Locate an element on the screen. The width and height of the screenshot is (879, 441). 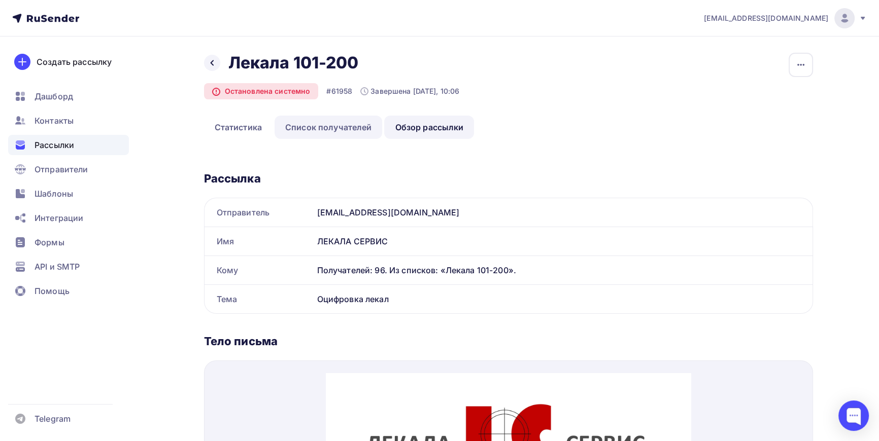
h2: Лекала 101-200 is located at coordinates (293, 63).